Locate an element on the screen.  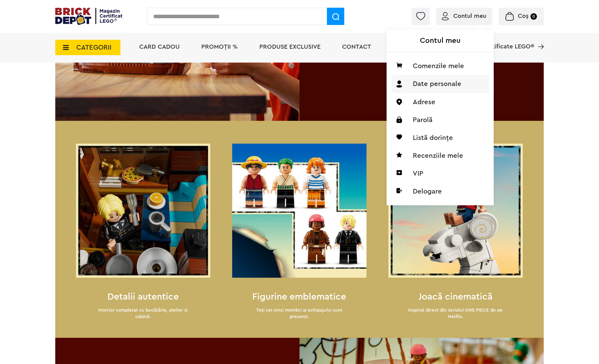
a: PROMOȚII % is located at coordinates (219, 47).